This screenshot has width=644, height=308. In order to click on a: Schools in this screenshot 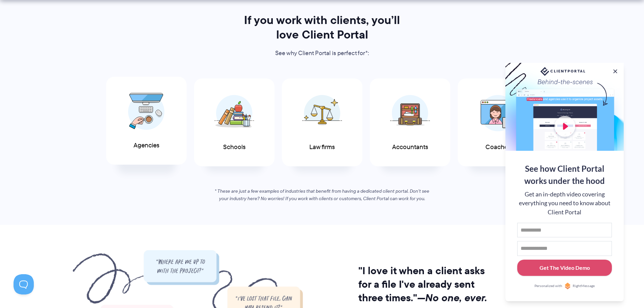, I will do `click(234, 123)`.